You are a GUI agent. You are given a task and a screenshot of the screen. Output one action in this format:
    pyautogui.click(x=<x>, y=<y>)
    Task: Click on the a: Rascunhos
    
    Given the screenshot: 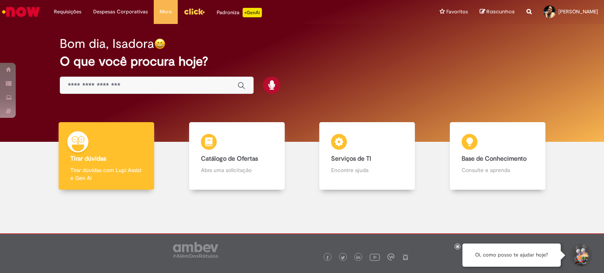 What is the action you would take?
    pyautogui.click(x=497, y=12)
    